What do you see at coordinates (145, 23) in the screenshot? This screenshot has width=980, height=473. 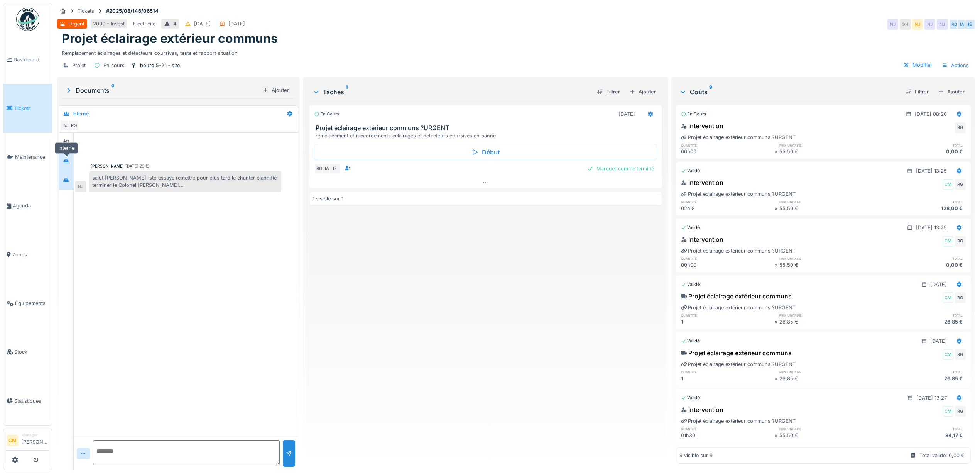 I see `div: Electricité` at bounding box center [145, 23].